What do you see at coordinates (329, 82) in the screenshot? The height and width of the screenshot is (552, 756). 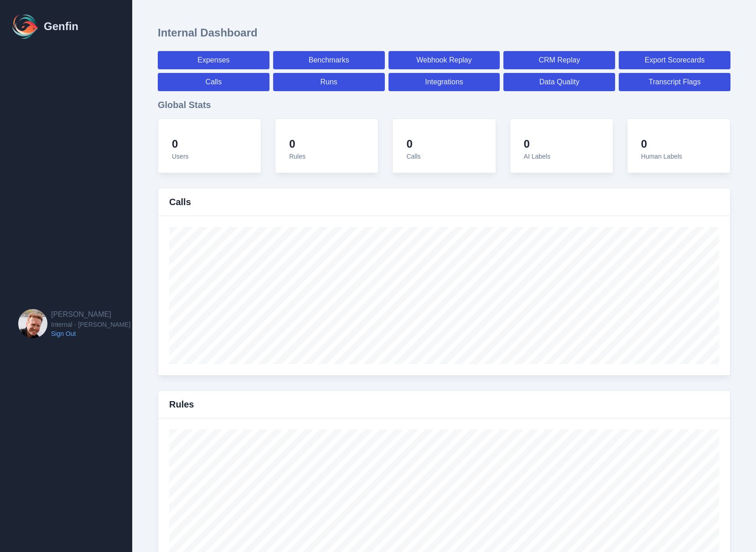 I see `a: Runs` at bounding box center [329, 82].